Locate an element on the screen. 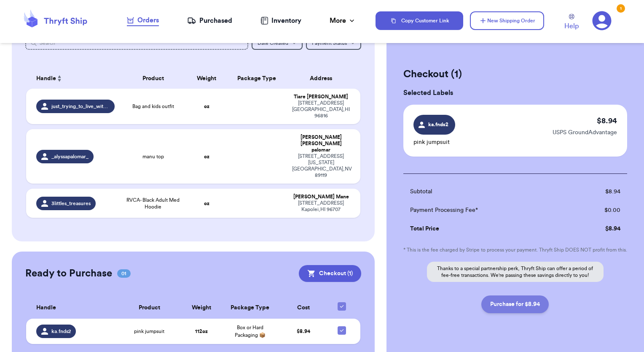 The image size is (644, 352). a: Purchased is located at coordinates (210, 20).